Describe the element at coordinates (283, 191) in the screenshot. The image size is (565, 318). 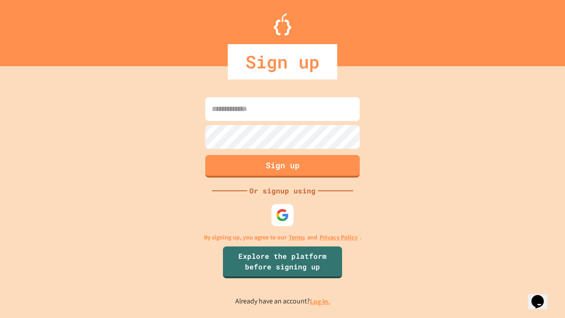
I see `div: Or signup using` at that location.